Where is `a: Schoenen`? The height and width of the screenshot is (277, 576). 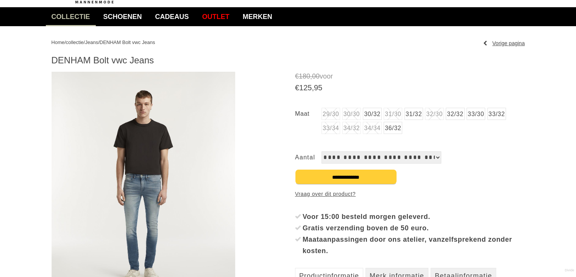 a: Schoenen is located at coordinates (123, 17).